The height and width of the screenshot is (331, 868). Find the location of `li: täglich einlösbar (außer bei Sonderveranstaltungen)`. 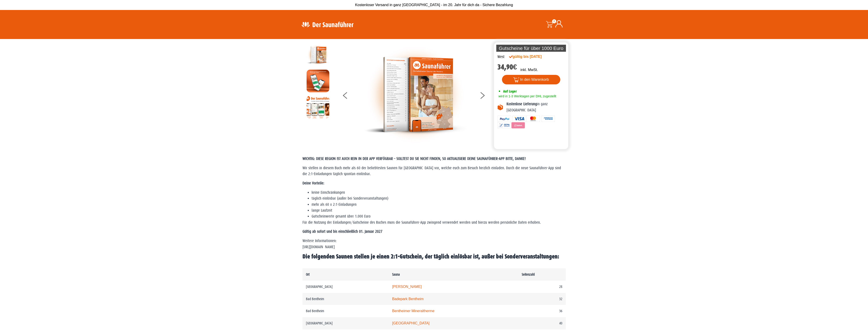

li: täglich einlösbar (außer bei Sonderveranstaltungen) is located at coordinates (439, 198).